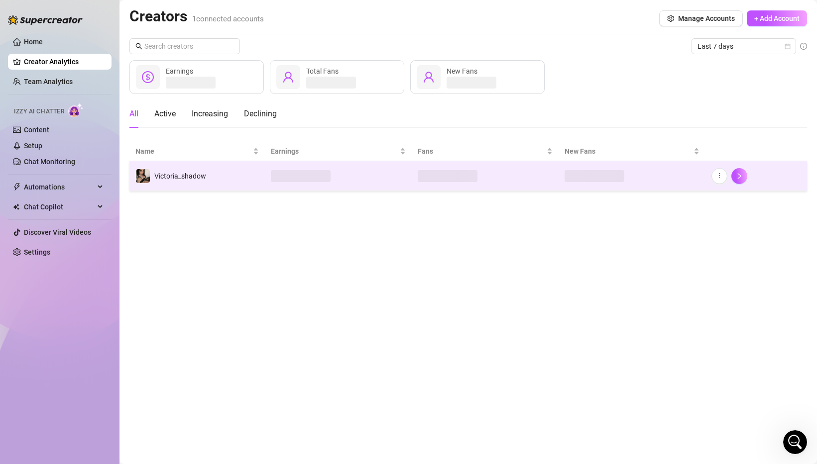 The image size is (817, 464). I want to click on span: Total Fans, so click(322, 71).